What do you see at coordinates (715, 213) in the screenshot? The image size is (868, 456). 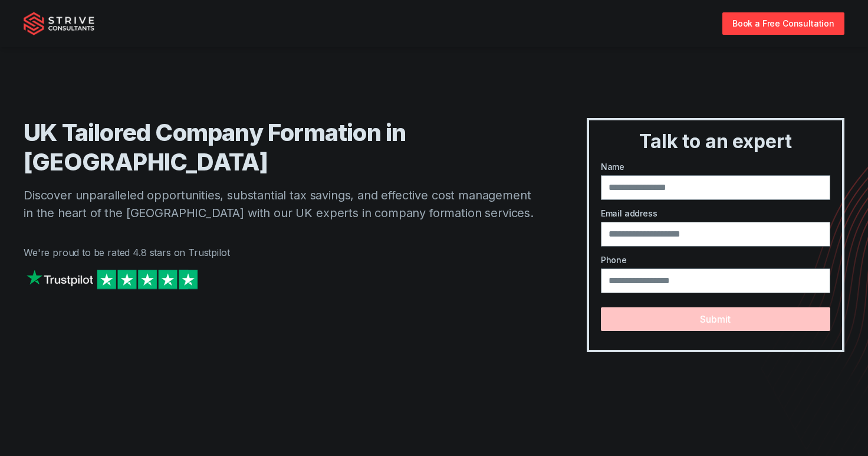 I see `label: Email address` at bounding box center [715, 213].